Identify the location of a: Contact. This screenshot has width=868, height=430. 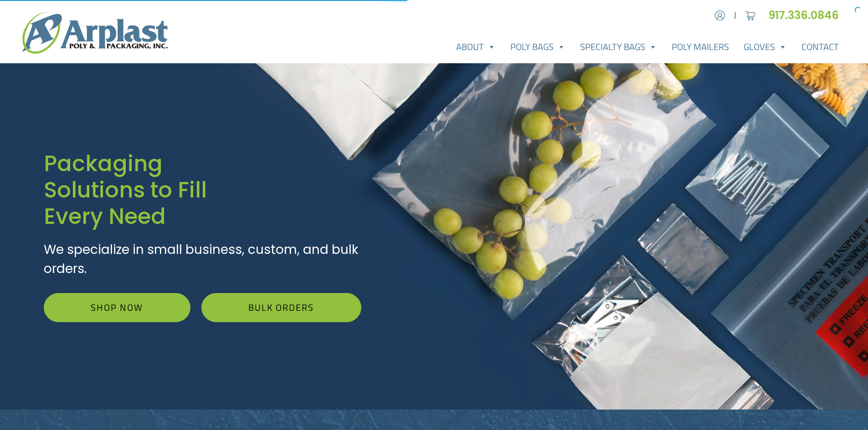
(820, 47).